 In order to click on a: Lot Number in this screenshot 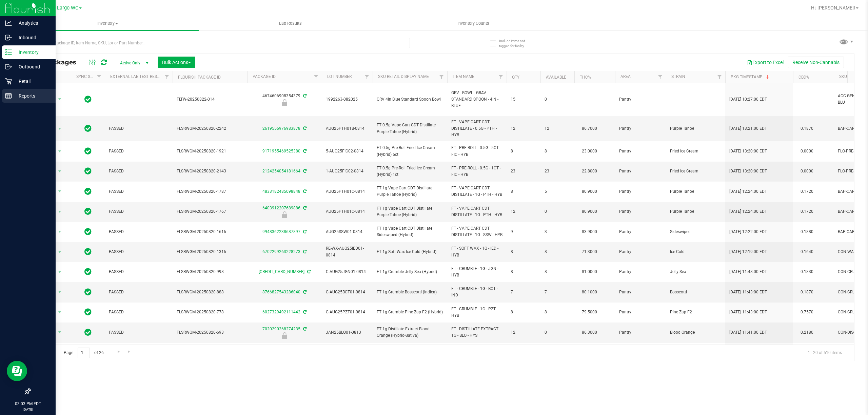, I will do `click(340, 76)`.